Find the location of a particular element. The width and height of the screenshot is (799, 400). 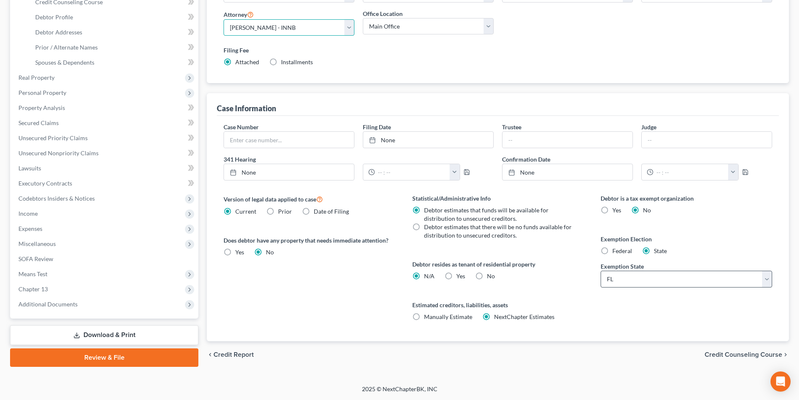

a: Debtor Profile is located at coordinates (113, 17).